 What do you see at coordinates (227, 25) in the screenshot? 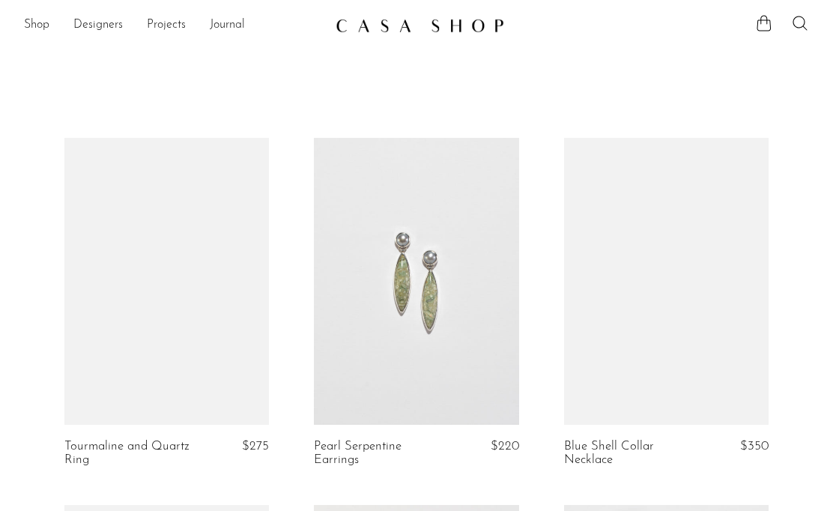
I see `a: Journal` at bounding box center [227, 25].